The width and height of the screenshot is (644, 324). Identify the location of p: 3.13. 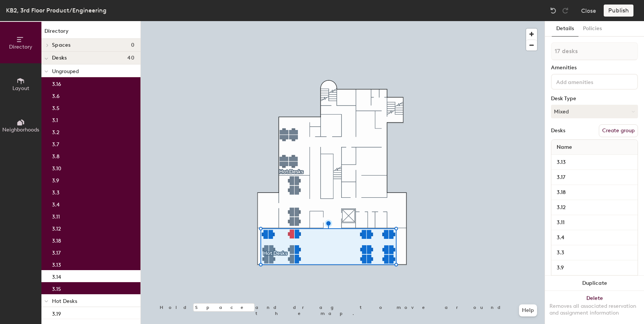
(56, 264).